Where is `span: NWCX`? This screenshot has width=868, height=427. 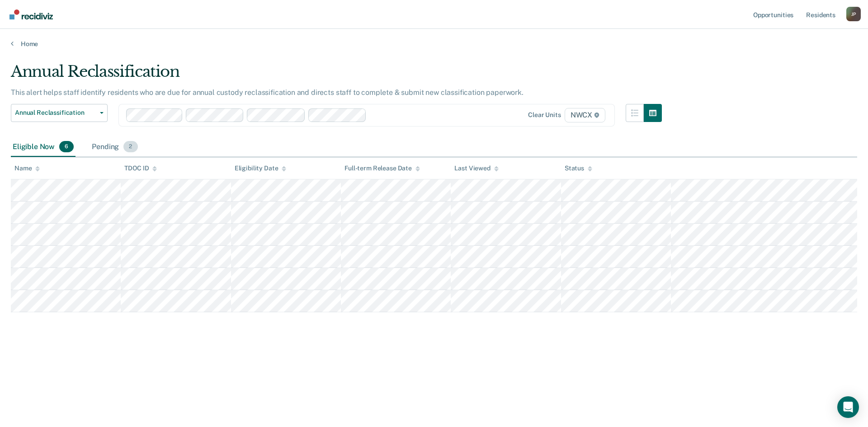 span: NWCX is located at coordinates (585, 115).